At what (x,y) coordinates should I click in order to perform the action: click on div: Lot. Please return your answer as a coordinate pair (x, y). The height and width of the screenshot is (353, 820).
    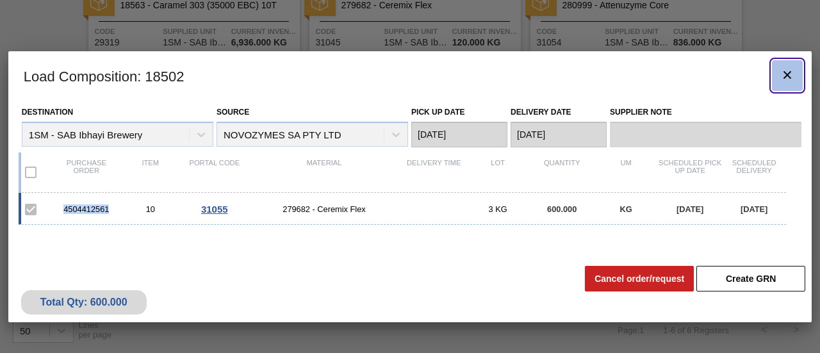
    Looking at the image, I should click on (498, 172).